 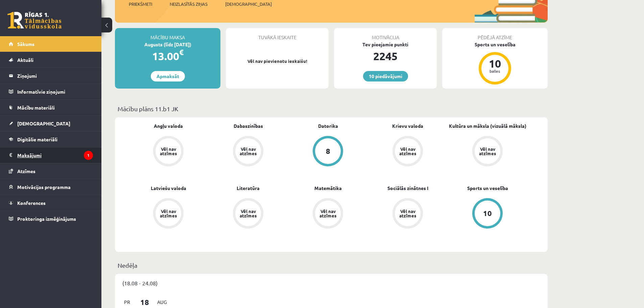 I want to click on div: Tuvākā ieskaite, so click(x=277, y=34).